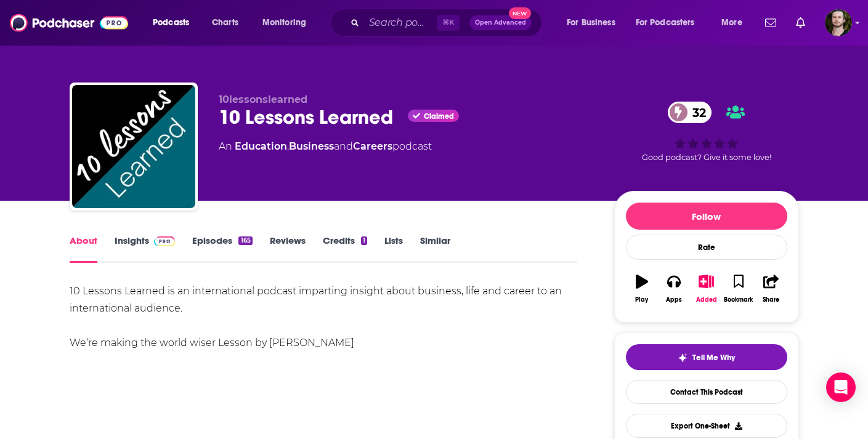 The image size is (868, 439). I want to click on button: Open AdvancedNew, so click(500, 22).